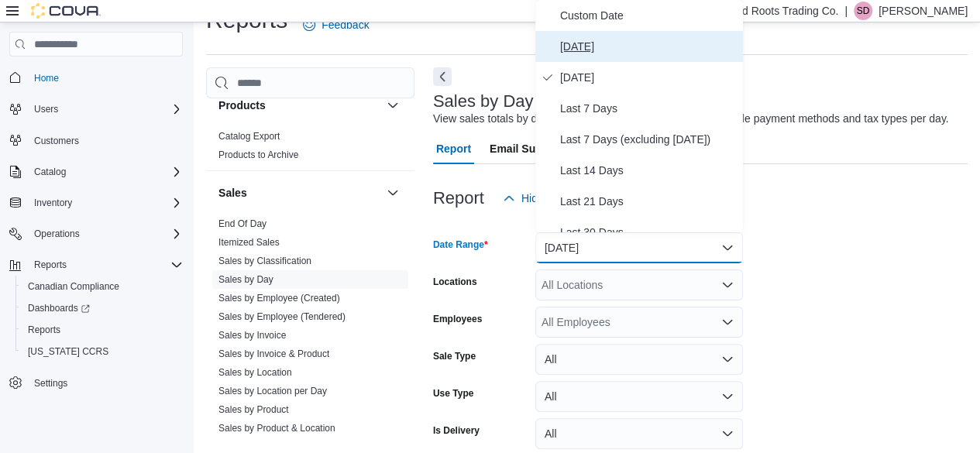 The height and width of the screenshot is (453, 980). Describe the element at coordinates (246, 280) in the screenshot. I see `span: Sales by Day` at that location.